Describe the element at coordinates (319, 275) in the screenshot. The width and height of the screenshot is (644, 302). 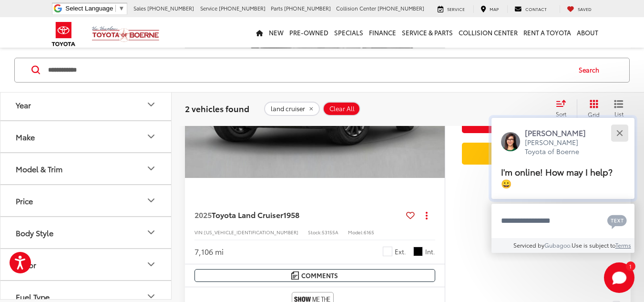
I see `span: Comments` at that location.